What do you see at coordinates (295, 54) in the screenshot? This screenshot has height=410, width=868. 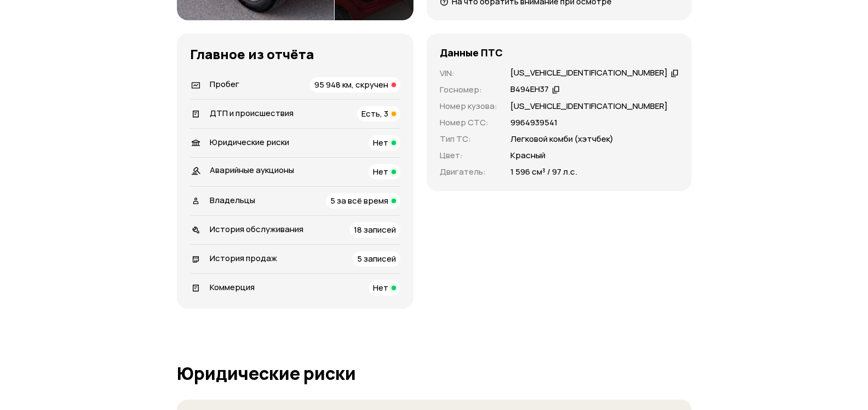 I see `h3: Главное из отчёта` at bounding box center [295, 54].